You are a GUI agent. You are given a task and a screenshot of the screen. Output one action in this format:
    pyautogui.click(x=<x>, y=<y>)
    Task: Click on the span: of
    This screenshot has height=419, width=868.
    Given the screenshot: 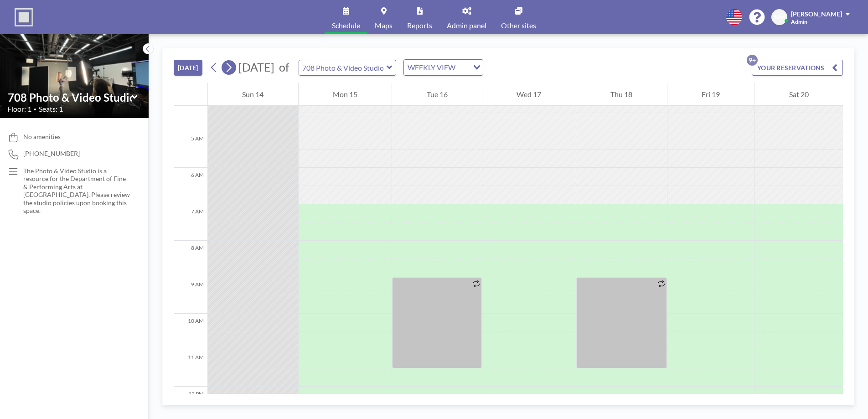 What is the action you would take?
    pyautogui.click(x=284, y=67)
    